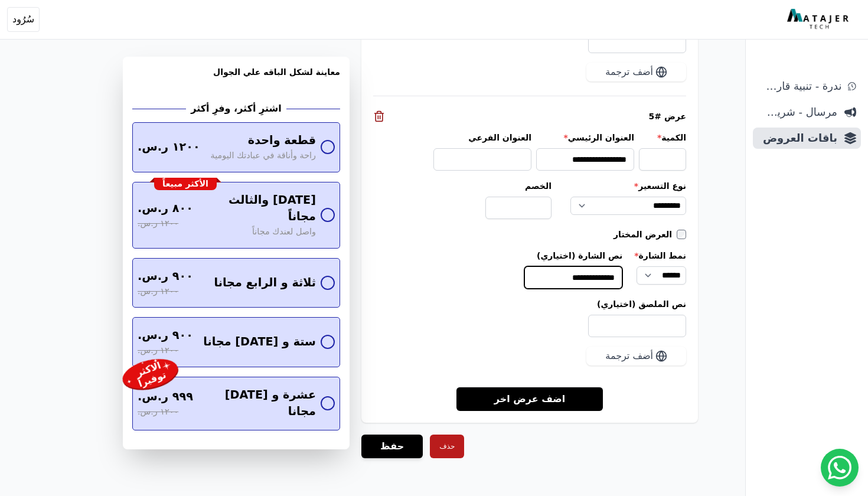  Describe the element at coordinates (166, 397) in the screenshot. I see `span: ٩٩٩ ر.س.` at that location.